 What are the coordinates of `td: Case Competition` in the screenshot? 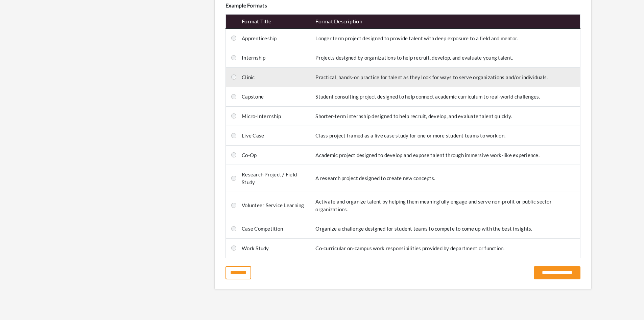 It's located at (276, 229).